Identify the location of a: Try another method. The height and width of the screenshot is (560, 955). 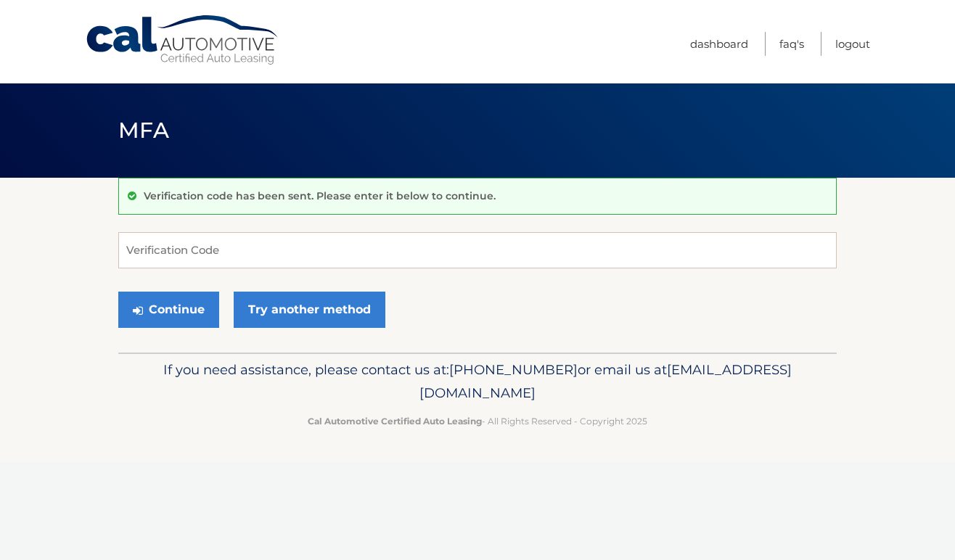
(309, 310).